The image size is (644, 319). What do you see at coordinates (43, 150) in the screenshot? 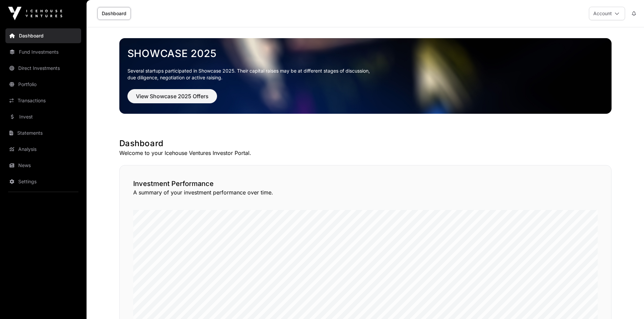
I see `a: Analysis` at bounding box center [43, 150].